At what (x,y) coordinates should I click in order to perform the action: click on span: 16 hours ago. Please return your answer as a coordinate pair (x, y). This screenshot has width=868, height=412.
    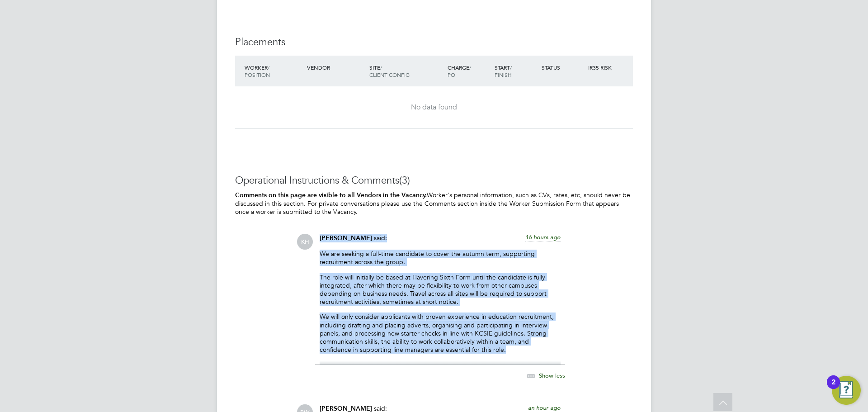
    Looking at the image, I should click on (543, 237).